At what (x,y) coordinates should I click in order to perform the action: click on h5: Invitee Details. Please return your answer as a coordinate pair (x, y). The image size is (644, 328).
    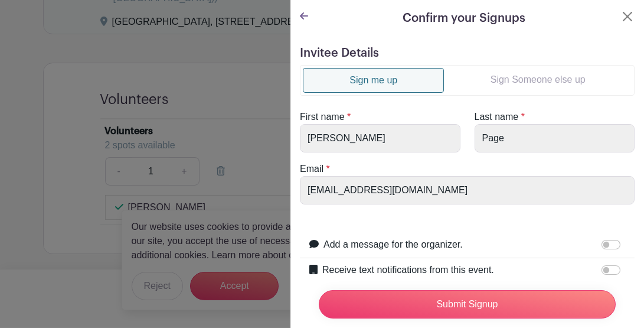
    Looking at the image, I should click on (467, 53).